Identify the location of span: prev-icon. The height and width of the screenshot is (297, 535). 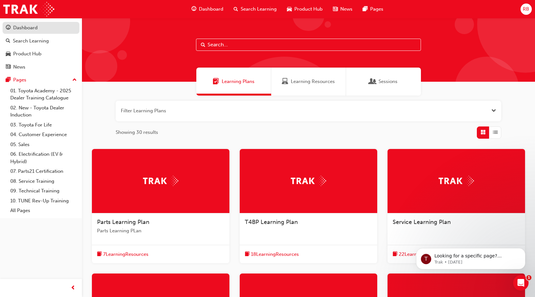
(73, 288).